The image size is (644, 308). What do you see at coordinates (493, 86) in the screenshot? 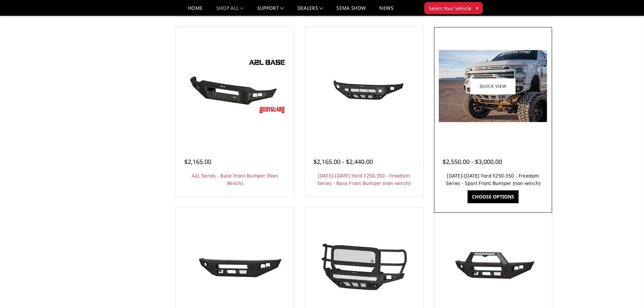
I see `a: 2017-2022 Ford F250-350 - Freedom Series - Sport Front Bumper (non-winch) 2017-2022 Ford F250-350...` at bounding box center [493, 86].